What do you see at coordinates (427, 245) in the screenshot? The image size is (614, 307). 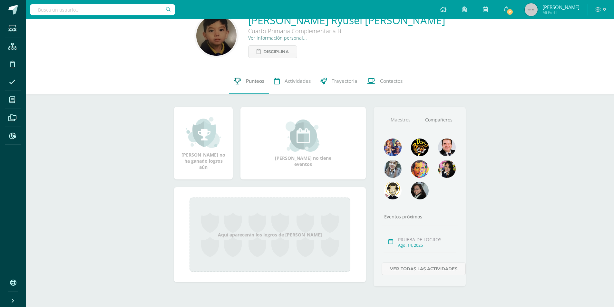 I see `div: Ago. 14, 2025` at bounding box center [427, 245].